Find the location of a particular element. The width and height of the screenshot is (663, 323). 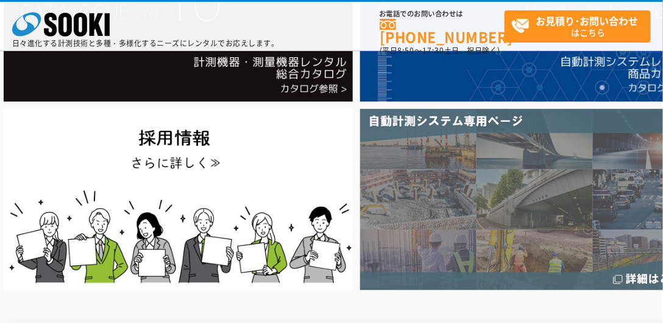

img: SOOKI recruit is located at coordinates (178, 200).